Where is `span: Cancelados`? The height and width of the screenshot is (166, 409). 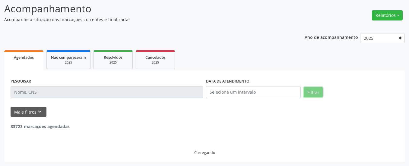
span: Cancelados is located at coordinates (155, 57).